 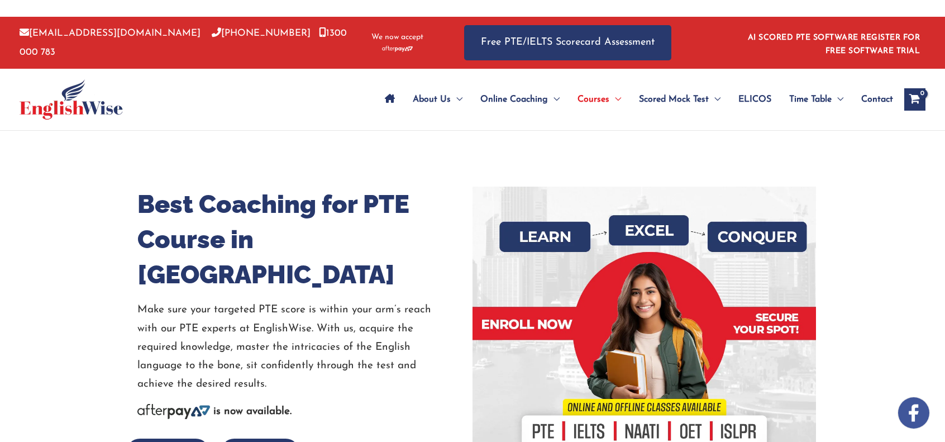 What do you see at coordinates (673, 99) in the screenshot?
I see `span: Scored Mock Test` at bounding box center [673, 99].